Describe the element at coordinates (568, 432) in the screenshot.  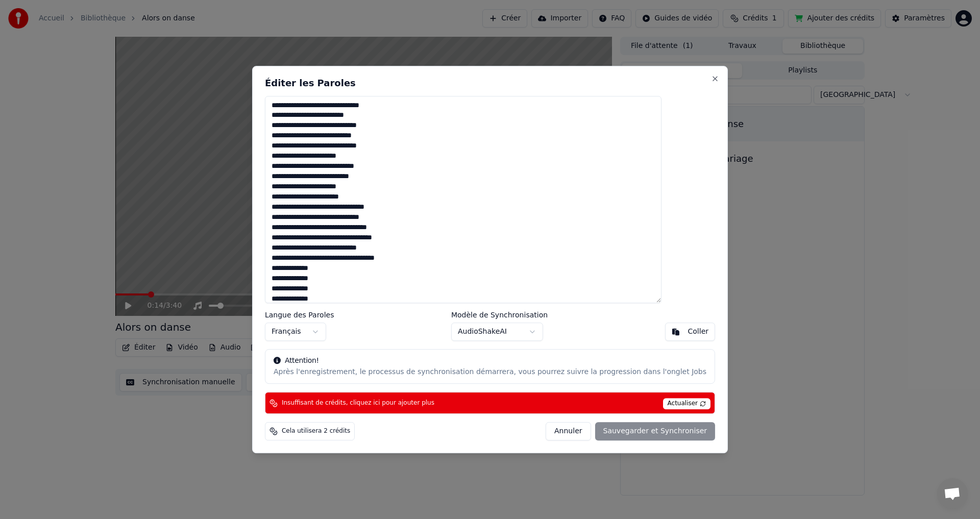
I see `button: Annuler` at that location.